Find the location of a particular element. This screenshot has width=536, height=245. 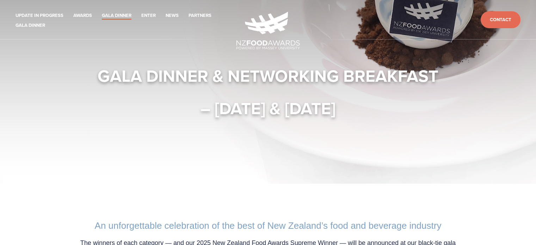

a: Contact is located at coordinates (500, 20).